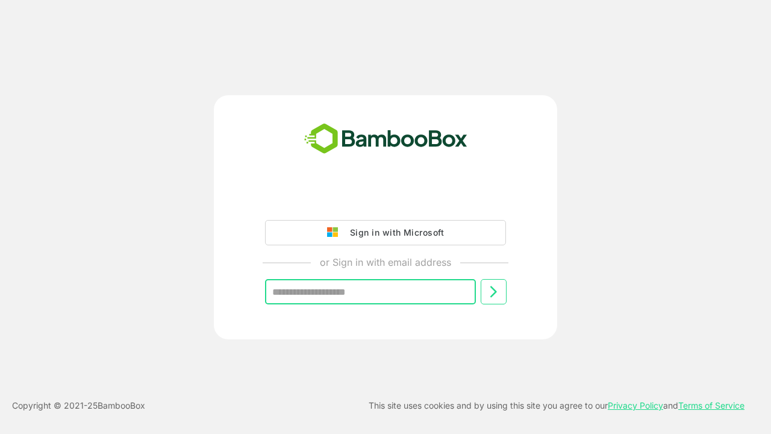  Describe the element at coordinates (336, 233) in the screenshot. I see `img: google` at that location.